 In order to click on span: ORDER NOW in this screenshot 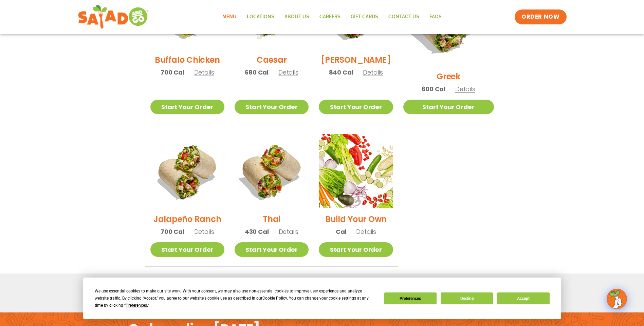, I will do `click(540, 17)`.